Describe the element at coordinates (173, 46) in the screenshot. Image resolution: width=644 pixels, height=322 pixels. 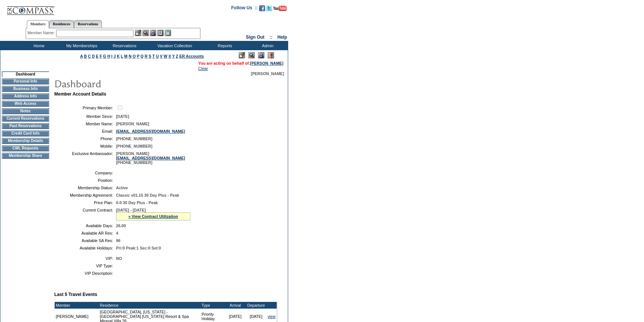
I see `td: Vacation Collection` at that location.